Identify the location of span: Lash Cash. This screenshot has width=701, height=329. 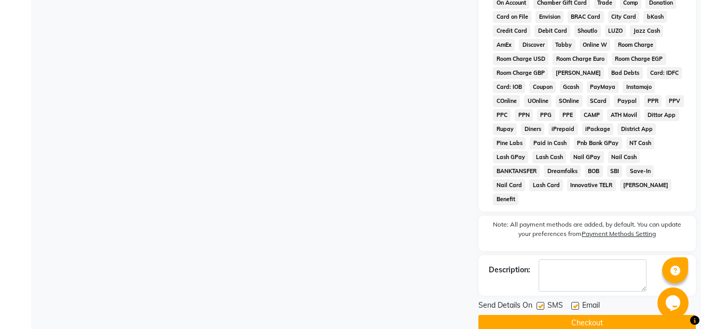
(549, 157).